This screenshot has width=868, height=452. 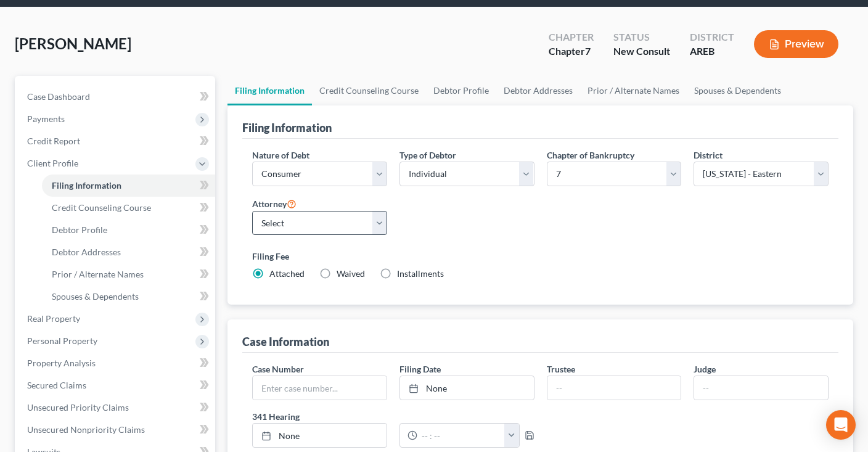 What do you see at coordinates (641, 37) in the screenshot?
I see `div: Status` at bounding box center [641, 37].